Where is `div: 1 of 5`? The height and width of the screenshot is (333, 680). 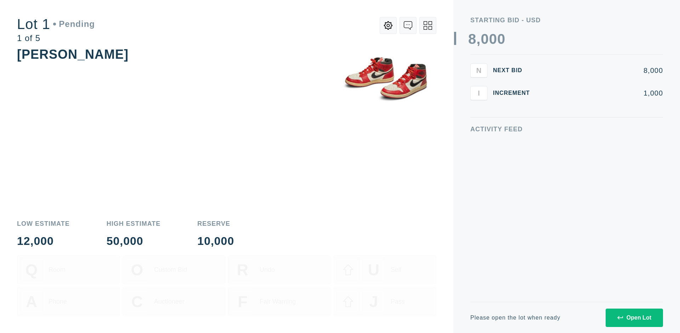
div: 1 of 5 is located at coordinates (56, 38).